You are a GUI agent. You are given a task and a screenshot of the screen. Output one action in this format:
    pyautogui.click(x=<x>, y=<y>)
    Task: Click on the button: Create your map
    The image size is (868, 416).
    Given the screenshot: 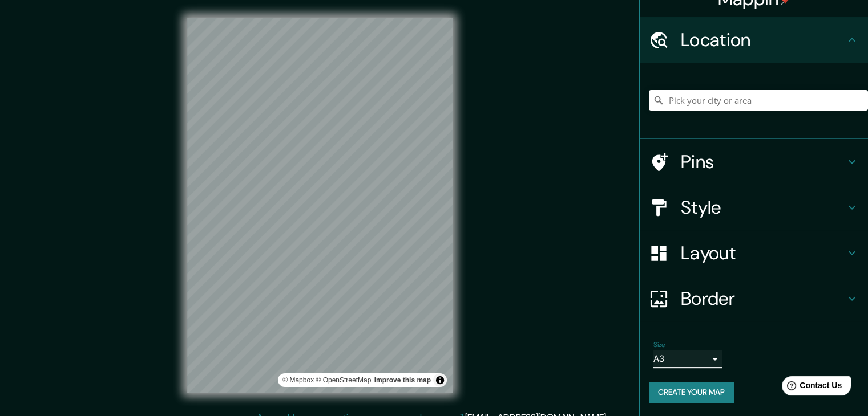 What is the action you would take?
    pyautogui.click(x=690, y=393)
    